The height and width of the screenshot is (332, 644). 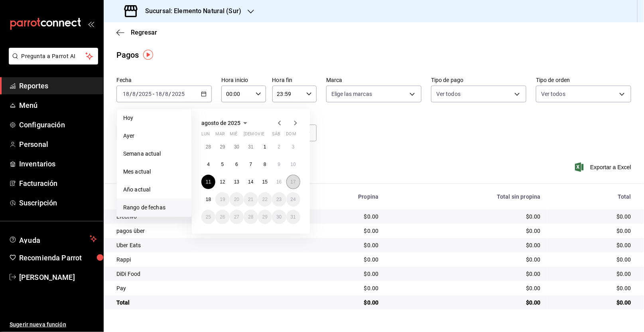 I want to click on button: 13 de agosto de 2025, so click(x=236, y=182).